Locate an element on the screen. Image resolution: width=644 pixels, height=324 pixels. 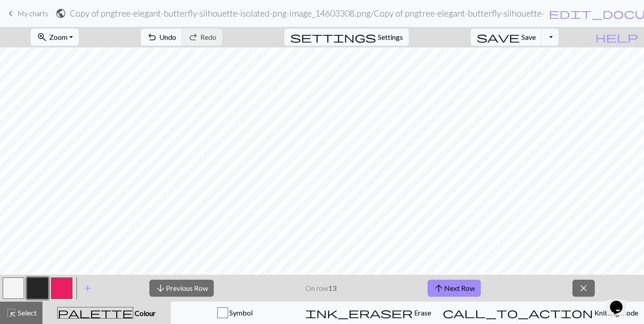
h2: Copy of pngtree-elegant-butterfly-silhouette-isolated-png-image_14603308.png / Copy of pngtree-el... is located at coordinates (307, 13).